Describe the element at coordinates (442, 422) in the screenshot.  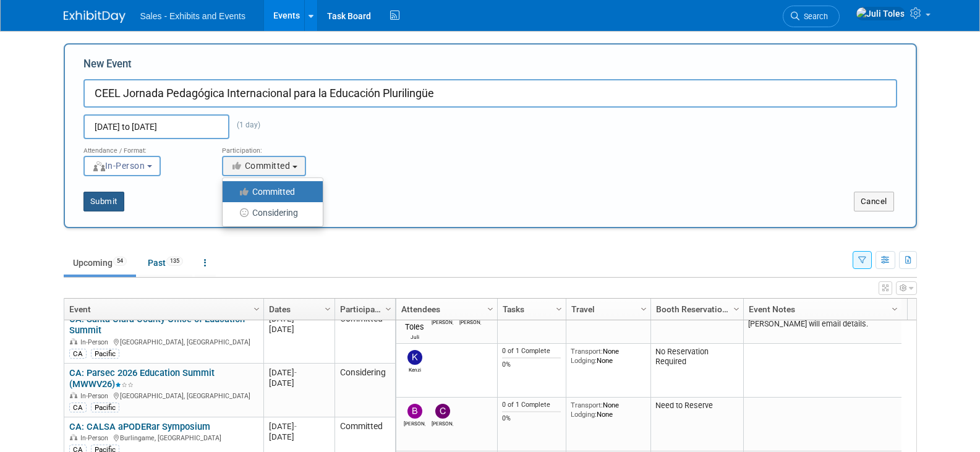
I see `div: Christine Lurz` at that location.